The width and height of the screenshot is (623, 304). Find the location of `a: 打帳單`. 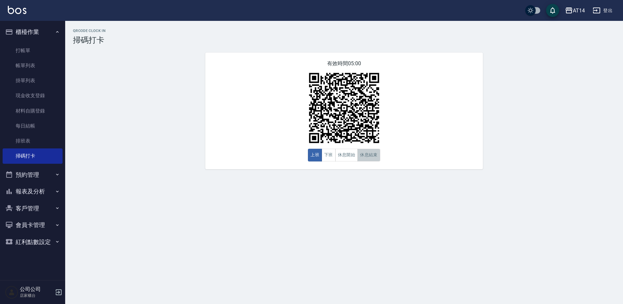

a: 打帳單 is located at coordinates (33, 51).